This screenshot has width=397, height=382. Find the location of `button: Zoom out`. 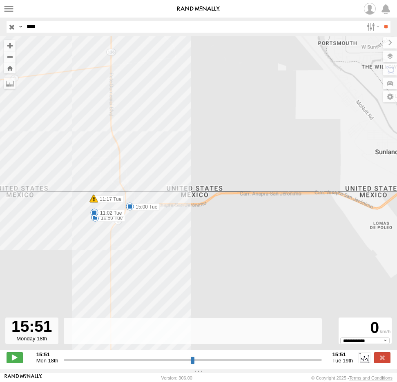

button: Zoom out is located at coordinates (10, 57).